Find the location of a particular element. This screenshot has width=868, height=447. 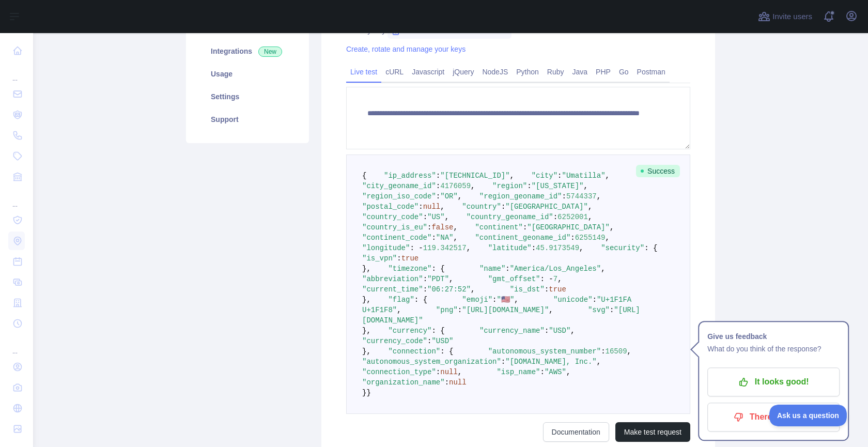

span: "region_geoname_id" is located at coordinates (521, 196).